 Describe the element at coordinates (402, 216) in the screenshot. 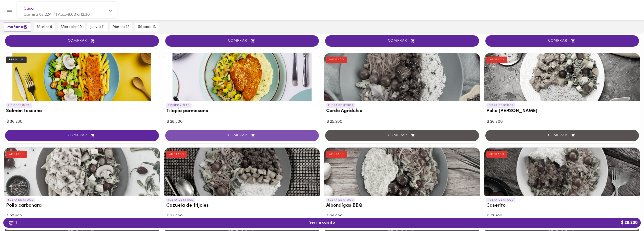

I see `div: $ 26.900` at that location.